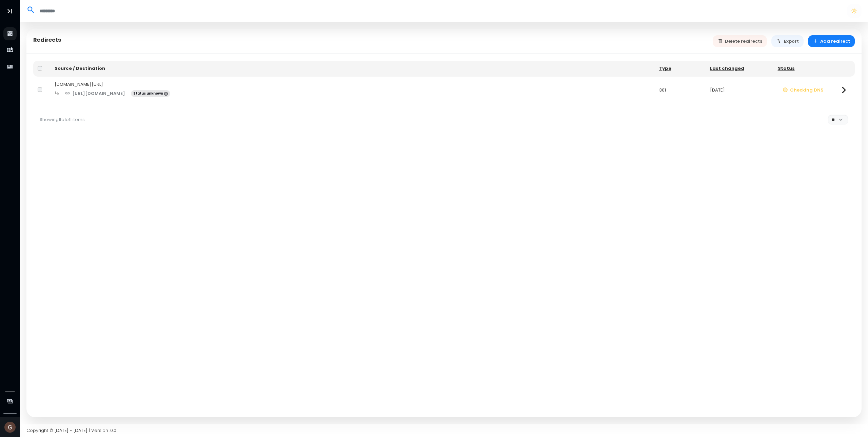 The image size is (868, 437). Describe the element at coordinates (62, 119) in the screenshot. I see `span: Showing 1 to 1 of 1 items` at that location.